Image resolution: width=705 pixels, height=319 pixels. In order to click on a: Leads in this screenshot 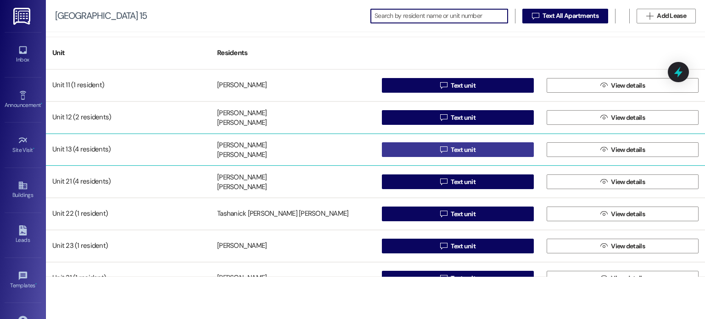, I will do `click(23, 235)`.